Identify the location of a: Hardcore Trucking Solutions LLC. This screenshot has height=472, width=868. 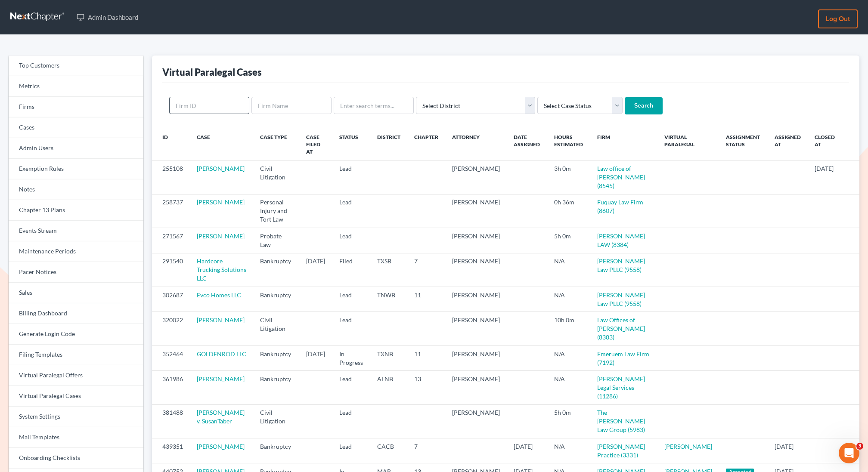
(221, 269).